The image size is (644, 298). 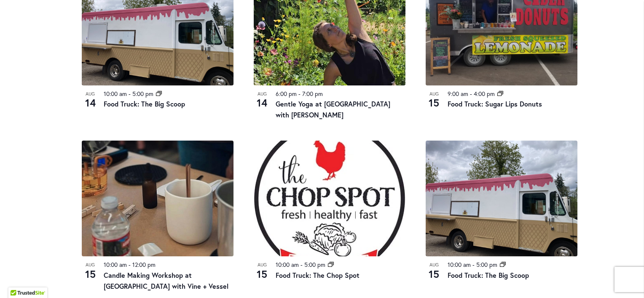 What do you see at coordinates (157, 198) in the screenshot?
I see `img: 93f53704220c201f2168fc261161dde5` at bounding box center [157, 198].